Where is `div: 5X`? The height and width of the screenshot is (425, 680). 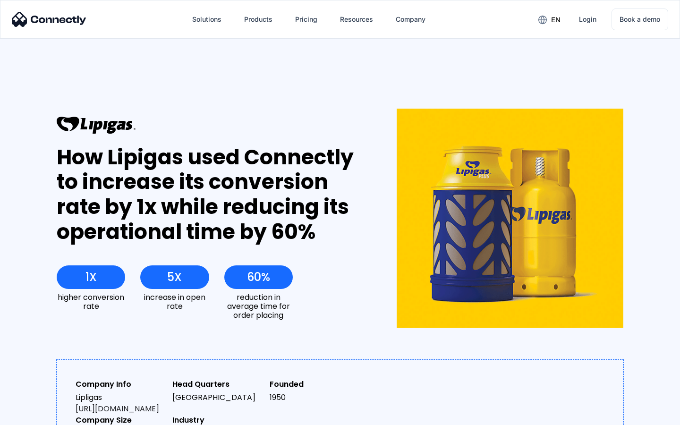
div: 5X is located at coordinates (174, 277).